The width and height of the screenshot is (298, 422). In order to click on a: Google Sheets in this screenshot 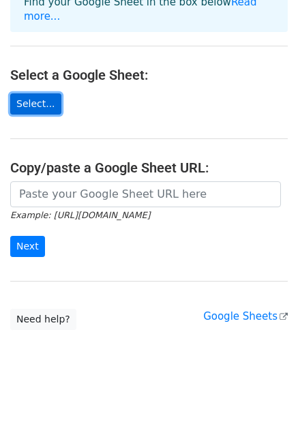, I will do `click(245, 316)`.